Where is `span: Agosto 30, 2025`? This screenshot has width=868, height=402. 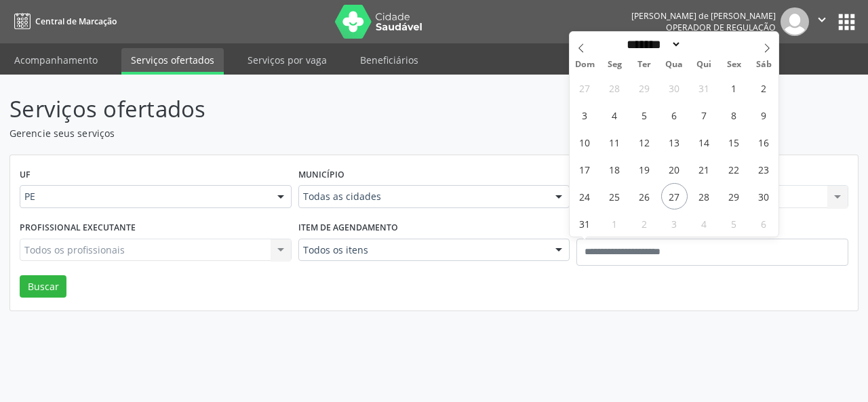 span: Agosto 30, 2025 is located at coordinates (763, 196).